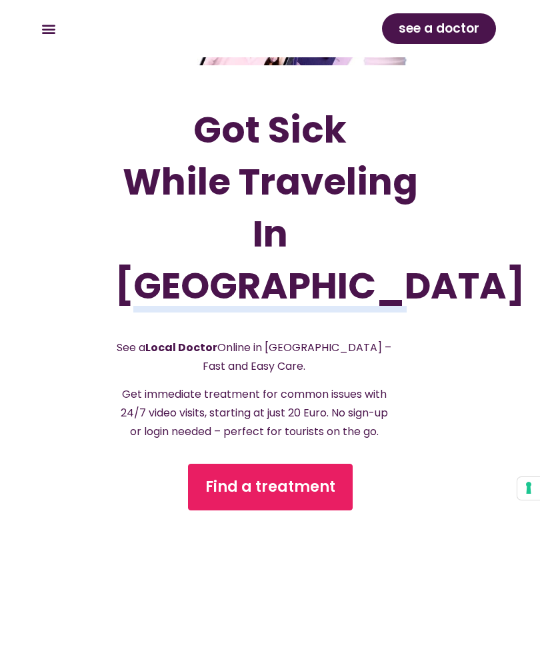 The width and height of the screenshot is (540, 651). I want to click on button: Your consent preferences for tracking technologies, so click(529, 489).